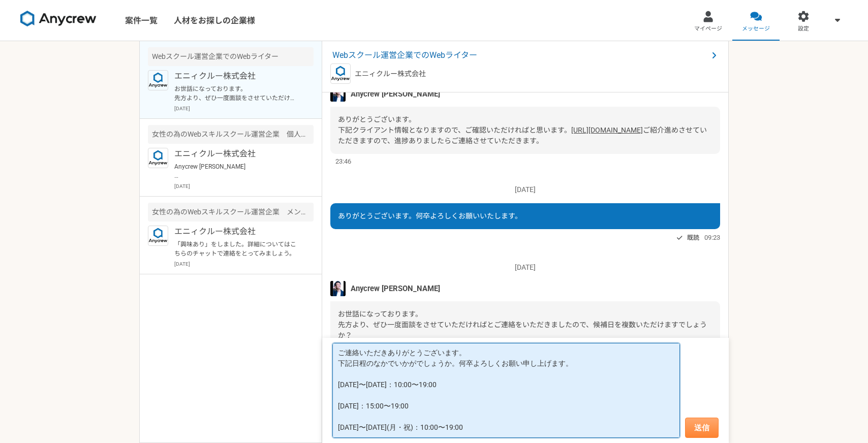 The image size is (868, 443). Describe the element at coordinates (520, 55) in the screenshot. I see `span: Webスクール運営企業でのWebライター` at that location.